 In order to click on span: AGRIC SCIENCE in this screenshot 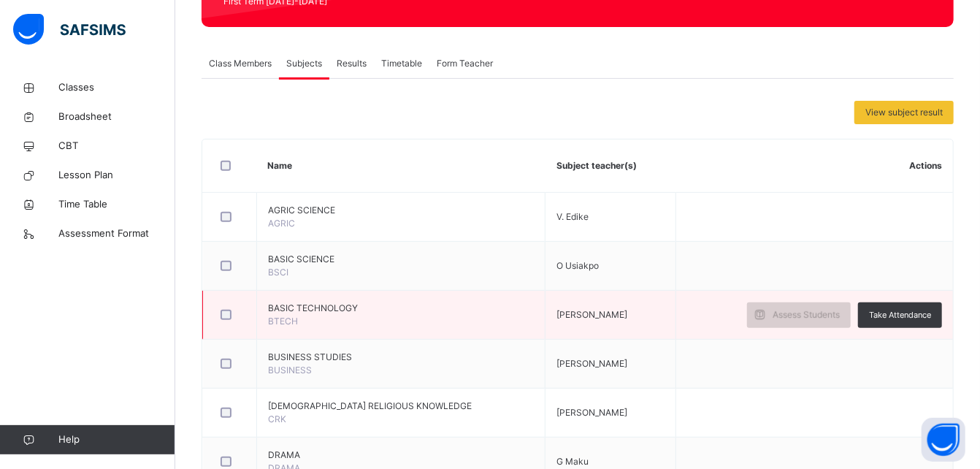, I will do `click(401, 210)`.